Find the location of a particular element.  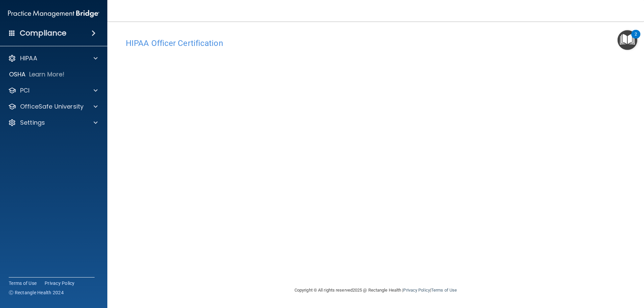

img: PMB logo is located at coordinates (53, 13).